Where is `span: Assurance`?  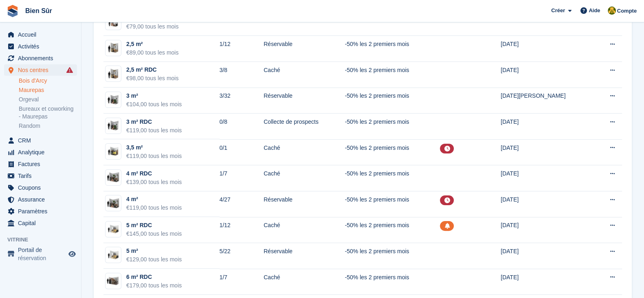
span: Assurance is located at coordinates (42, 199).